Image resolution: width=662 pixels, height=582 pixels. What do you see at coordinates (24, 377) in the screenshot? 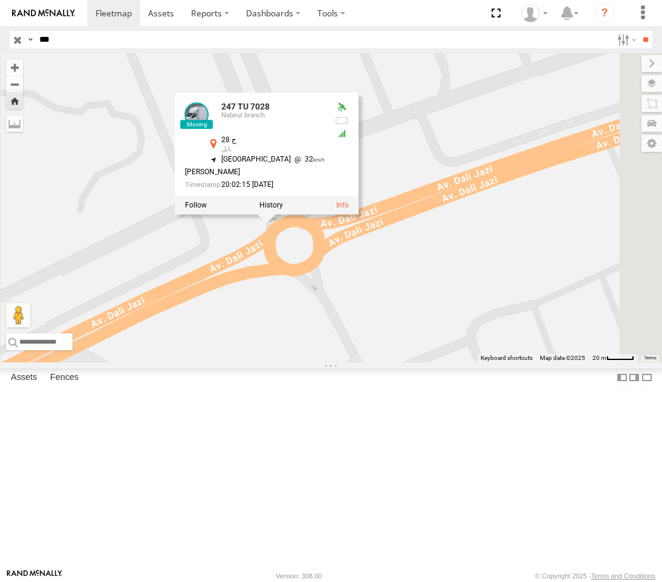
I see `label: Assets` at bounding box center [24, 377].